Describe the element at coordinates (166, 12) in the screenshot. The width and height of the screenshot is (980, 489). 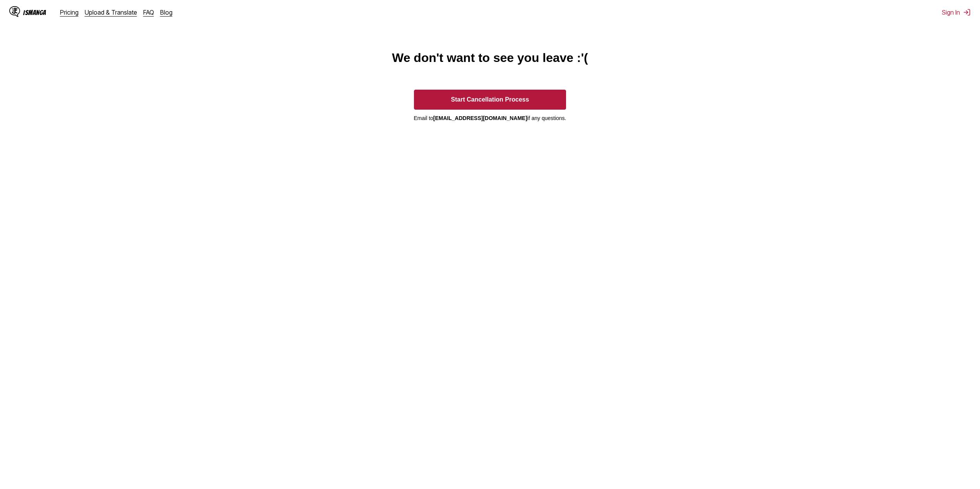
I see `a: Blog` at that location.